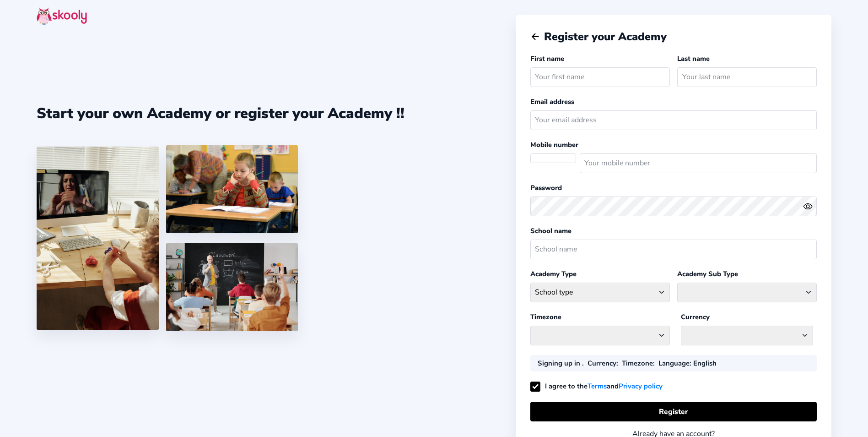 This screenshot has width=868, height=437. I want to click on img: 4.png, so click(232, 189).